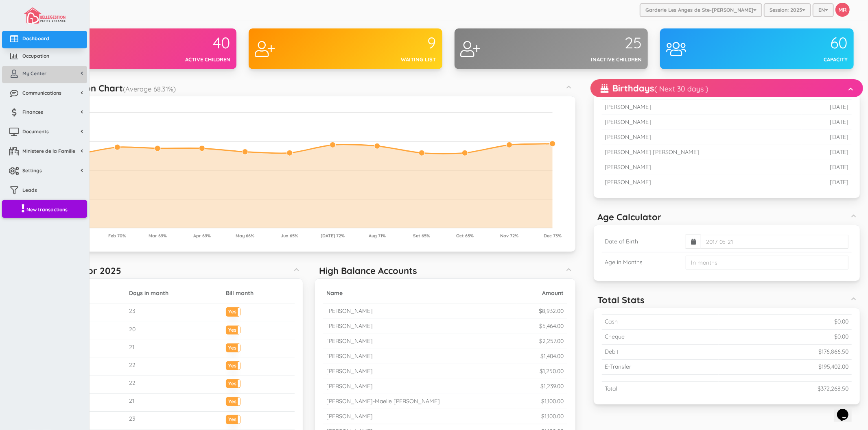 This screenshot has height=430, width=868. Describe the element at coordinates (44, 132) in the screenshot. I see `a: Documents` at that location.